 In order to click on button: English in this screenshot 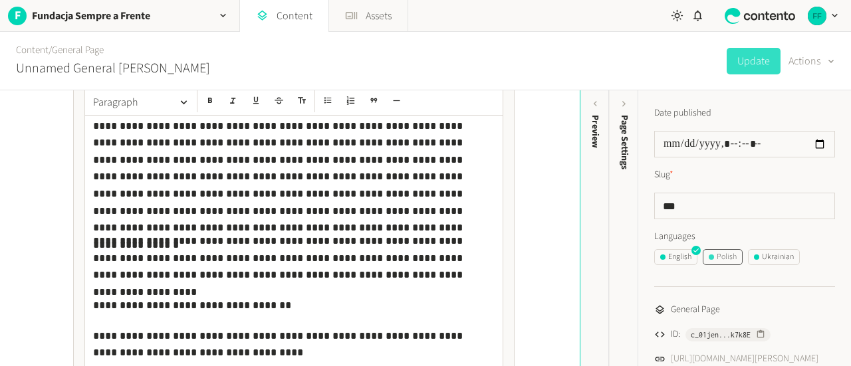, I will do `click(676, 257)`.